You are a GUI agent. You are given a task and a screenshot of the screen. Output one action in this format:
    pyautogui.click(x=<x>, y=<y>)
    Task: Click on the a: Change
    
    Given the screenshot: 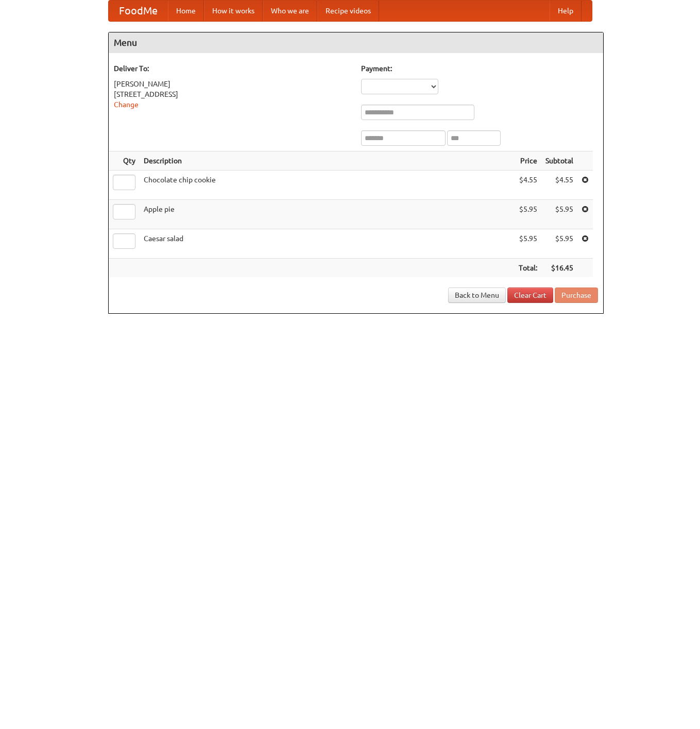 What is the action you would take?
    pyautogui.click(x=126, y=105)
    